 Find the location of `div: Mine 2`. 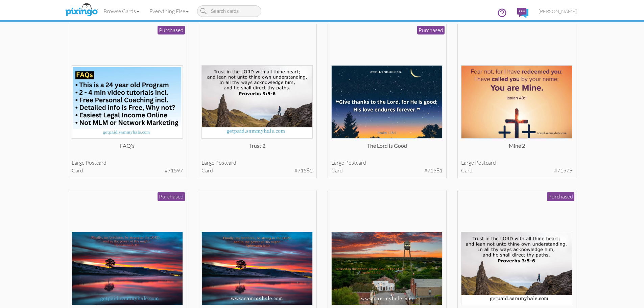

div: Mine 2 is located at coordinates (516, 149).